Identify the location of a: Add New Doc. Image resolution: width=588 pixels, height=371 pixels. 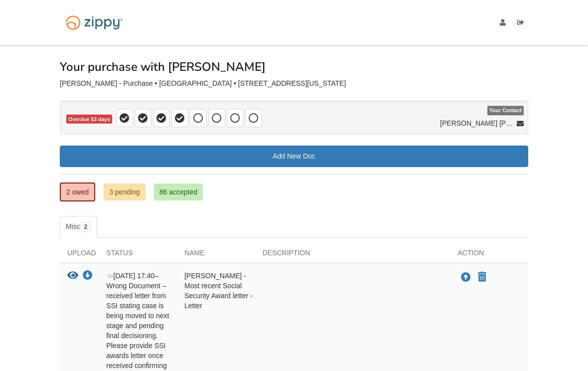
(294, 155).